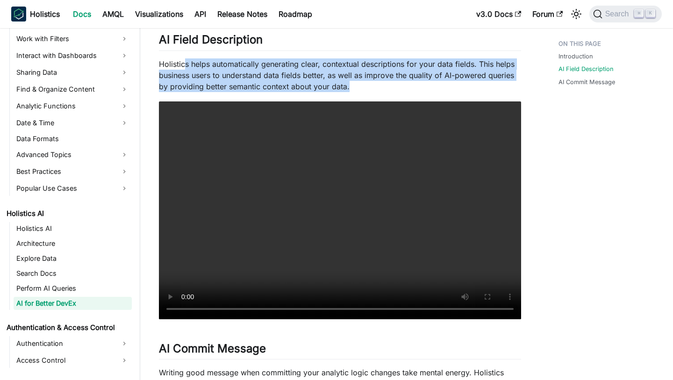 The width and height of the screenshot is (673, 380). What do you see at coordinates (576, 56) in the screenshot?
I see `a: Introduction` at bounding box center [576, 56].